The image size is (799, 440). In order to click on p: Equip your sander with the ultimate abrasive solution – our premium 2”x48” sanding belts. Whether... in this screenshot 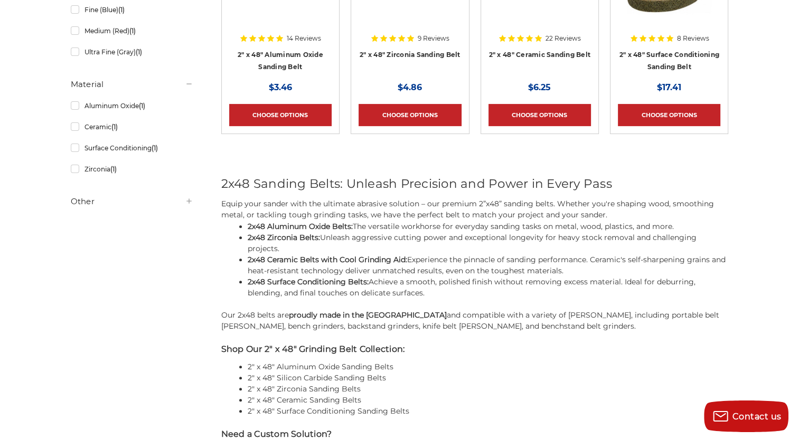, I will do `click(475, 210)`.